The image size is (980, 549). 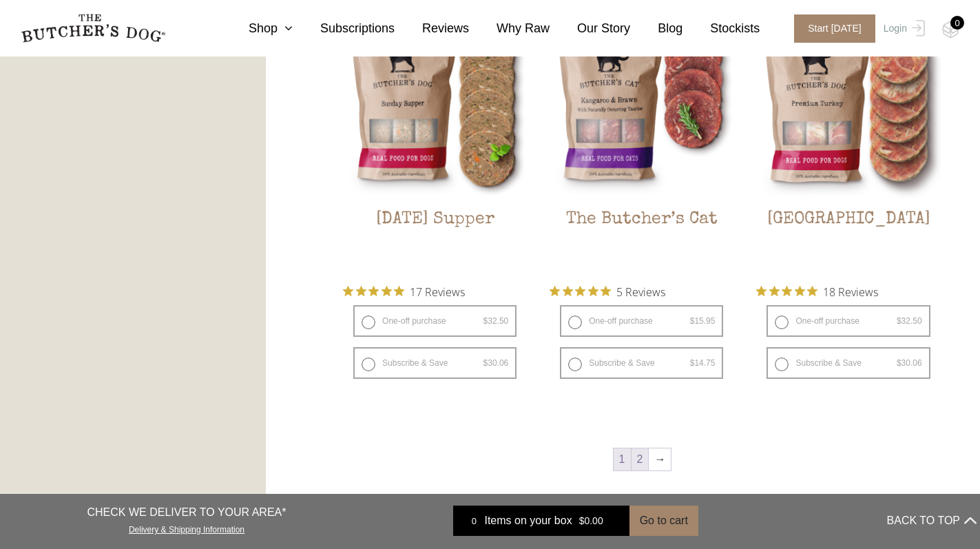 I want to click on span: Page 1, so click(x=622, y=460).